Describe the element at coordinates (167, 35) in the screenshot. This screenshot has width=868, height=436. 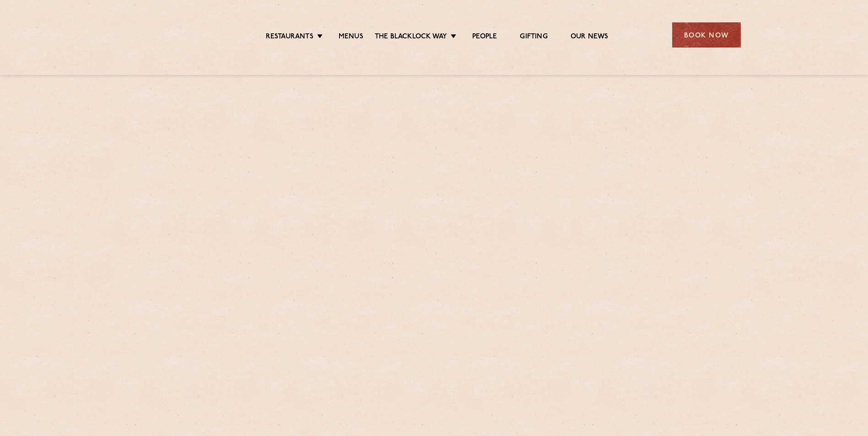
I see `img: svg%3E` at that location.